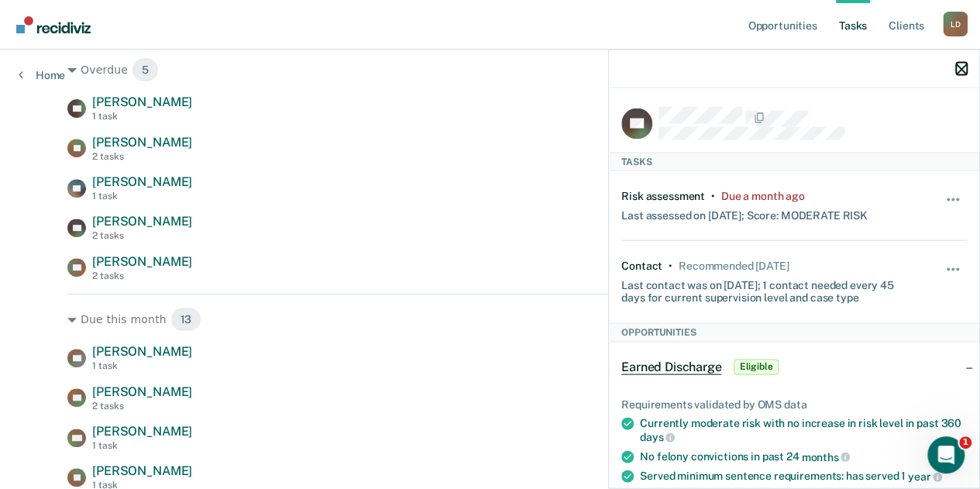 Image resolution: width=980 pixels, height=489 pixels. I want to click on div: L D, so click(955, 24).